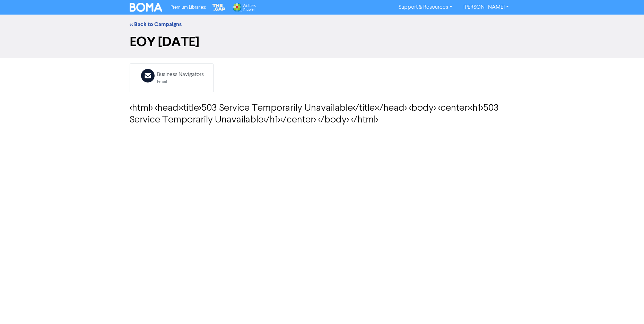 The height and width of the screenshot is (324, 644). I want to click on a: << Back to Campaigns, so click(156, 24).